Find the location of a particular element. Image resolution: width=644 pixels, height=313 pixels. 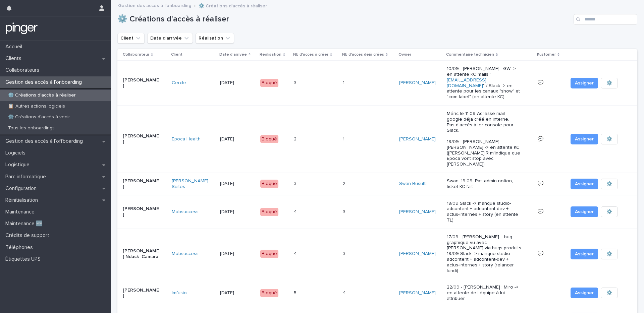

p: Client is located at coordinates (177, 55).